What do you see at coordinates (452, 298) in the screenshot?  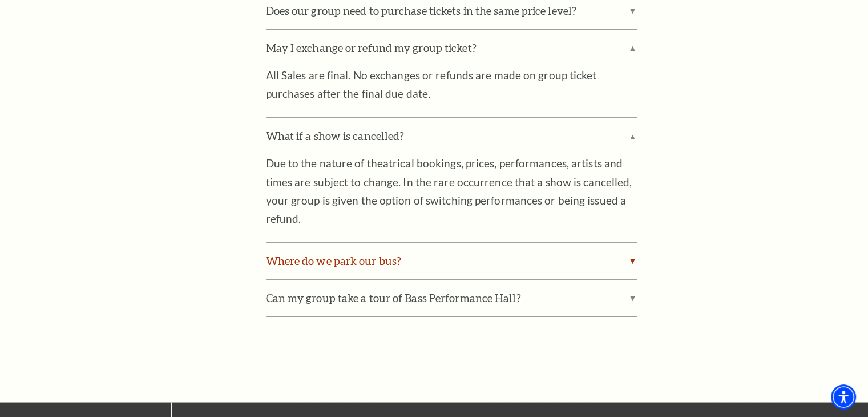 I see `label: Can my group take a tour of Bass Performance Hall?` at bounding box center [452, 298].